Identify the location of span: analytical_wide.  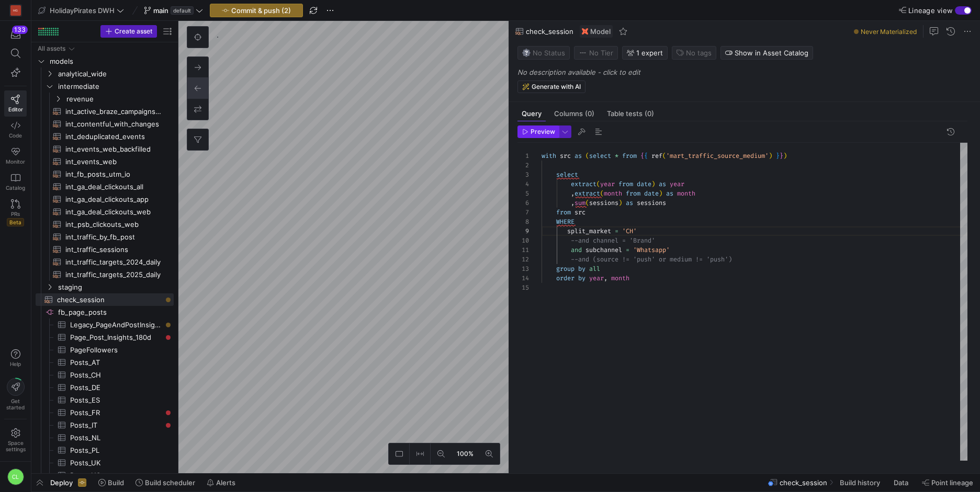
(115, 74).